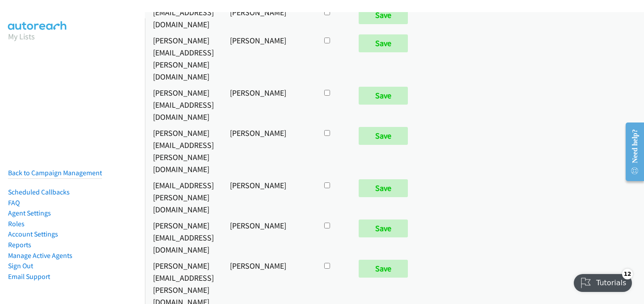 The width and height of the screenshot is (644, 304). What do you see at coordinates (29, 213) in the screenshot?
I see `a: Agent Settings` at bounding box center [29, 213].